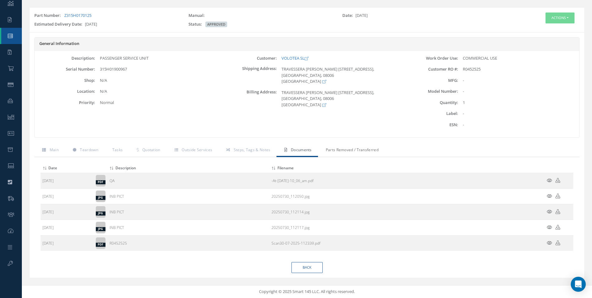 This screenshot has width=592, height=298. What do you see at coordinates (60, 24) in the screenshot?
I see `label: Estimated Delivery Date:` at bounding box center [60, 24].